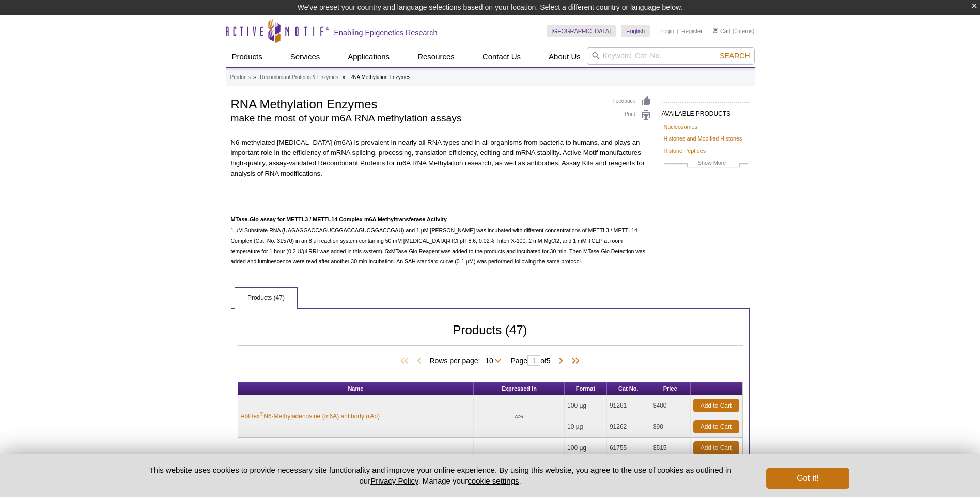  What do you see at coordinates (574, 361) in the screenshot?
I see `span: Last Page` at bounding box center [574, 361].